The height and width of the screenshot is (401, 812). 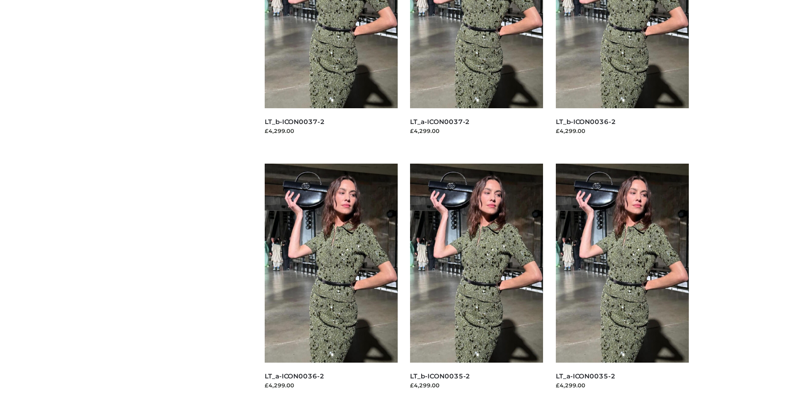 What do you see at coordinates (440, 121) in the screenshot?
I see `a: LT_a-ICON0037-2` at bounding box center [440, 121].